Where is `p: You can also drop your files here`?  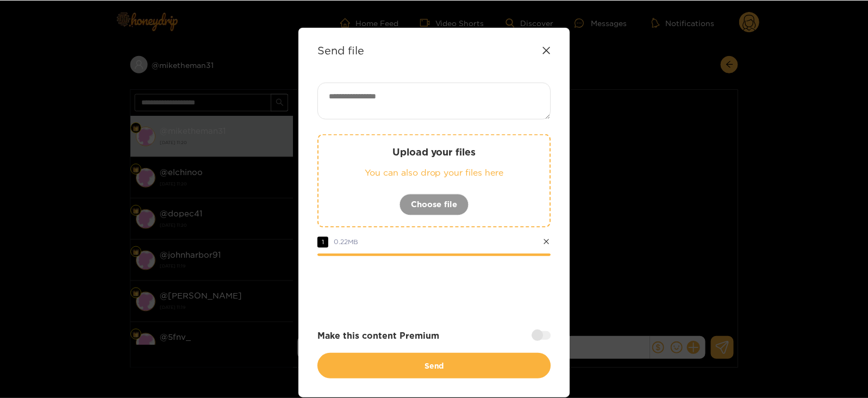
p: You can also drop your files here is located at coordinates (435, 172).